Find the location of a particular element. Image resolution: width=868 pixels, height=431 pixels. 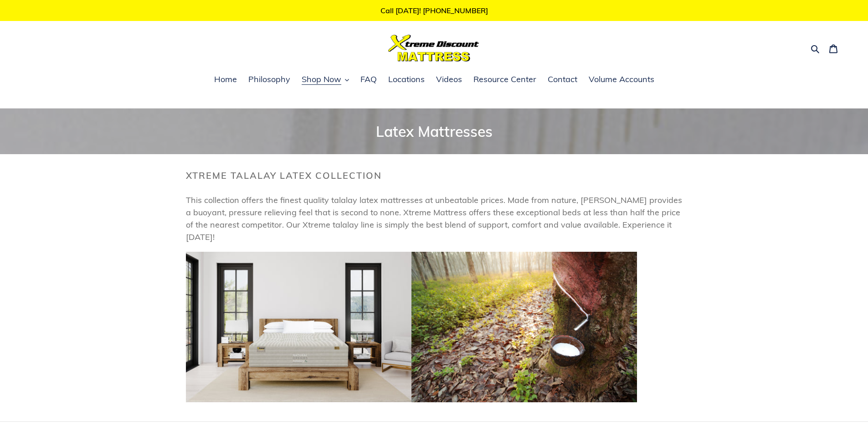

a: Volume Accounts is located at coordinates (621, 80).